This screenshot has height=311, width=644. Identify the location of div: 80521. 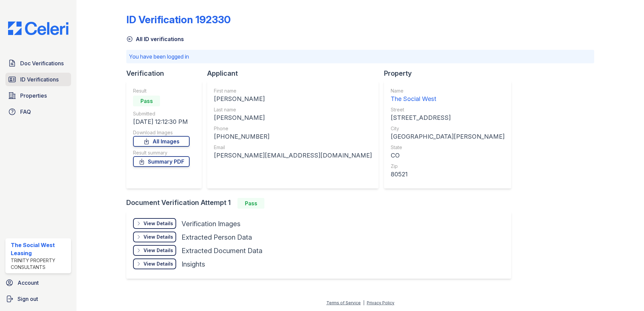
(448, 174).